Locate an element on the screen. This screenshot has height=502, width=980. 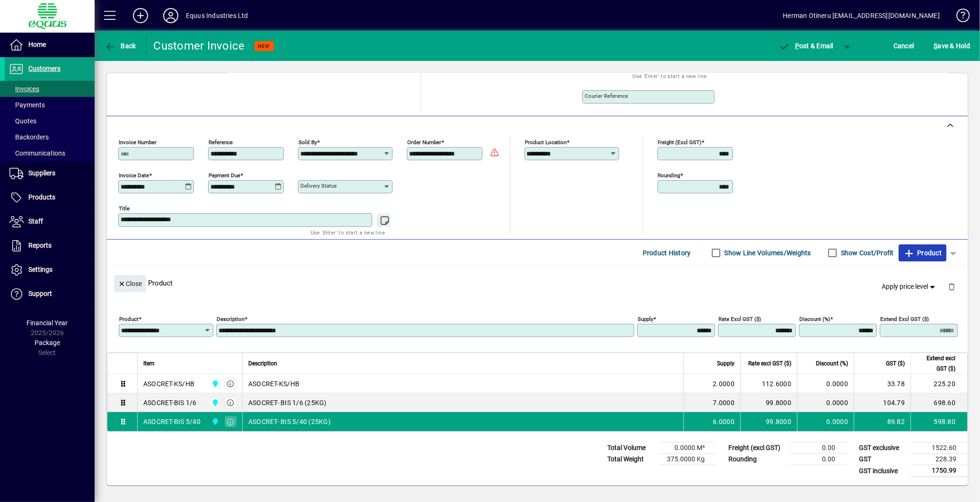
a: Reports is located at coordinates (50, 246).